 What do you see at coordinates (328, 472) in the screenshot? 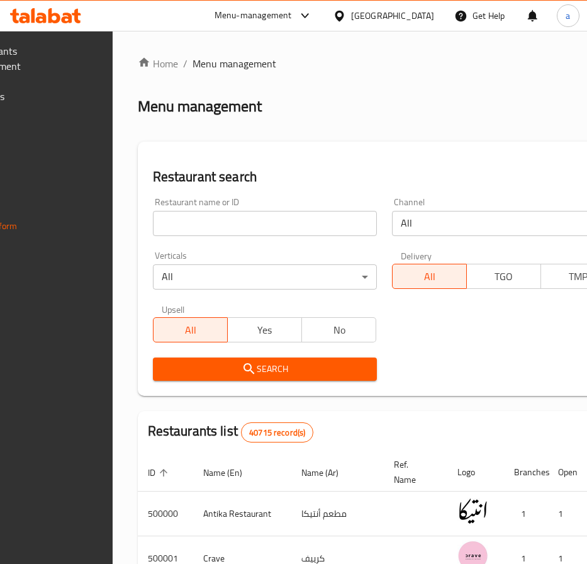
I see `span: Name (Ar)` at bounding box center [328, 472].